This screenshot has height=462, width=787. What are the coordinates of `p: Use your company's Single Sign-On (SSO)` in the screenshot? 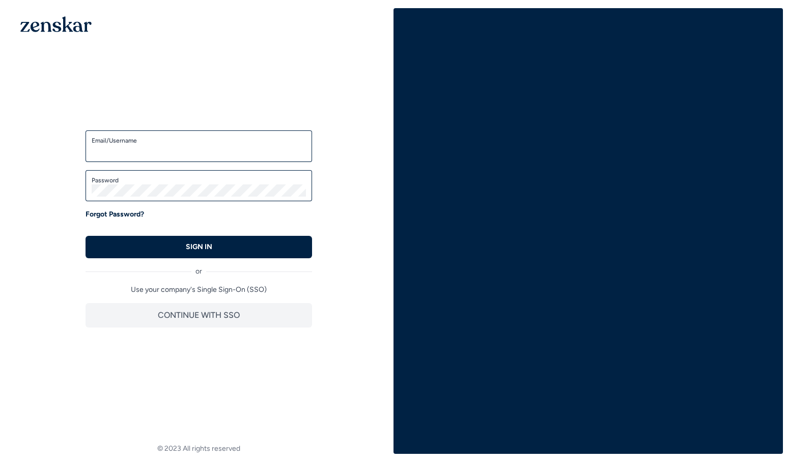 It's located at (199, 290).